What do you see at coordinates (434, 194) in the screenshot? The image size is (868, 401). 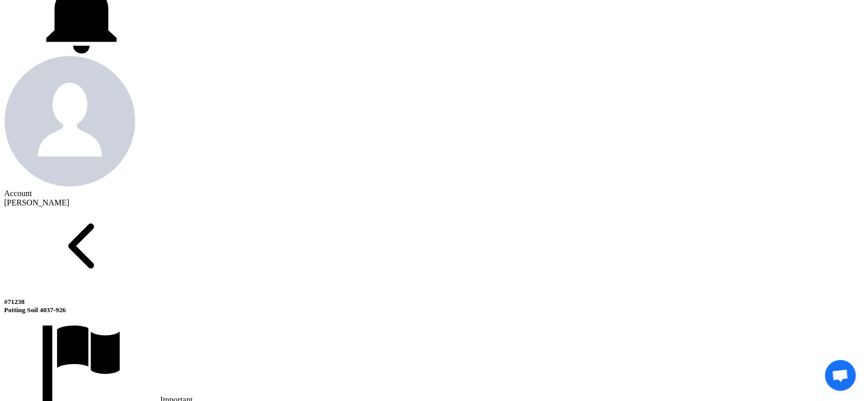 I see `div: Account` at bounding box center [434, 194].